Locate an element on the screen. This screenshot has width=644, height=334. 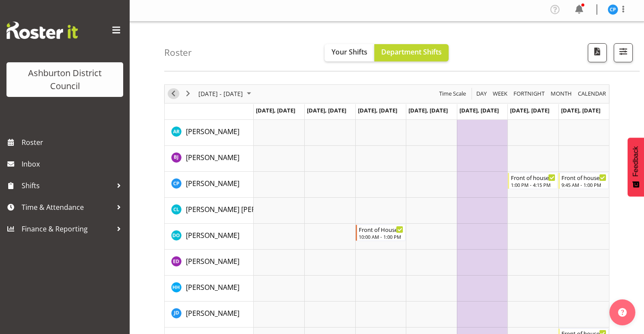
span: Department Shifts is located at coordinates (411, 52).